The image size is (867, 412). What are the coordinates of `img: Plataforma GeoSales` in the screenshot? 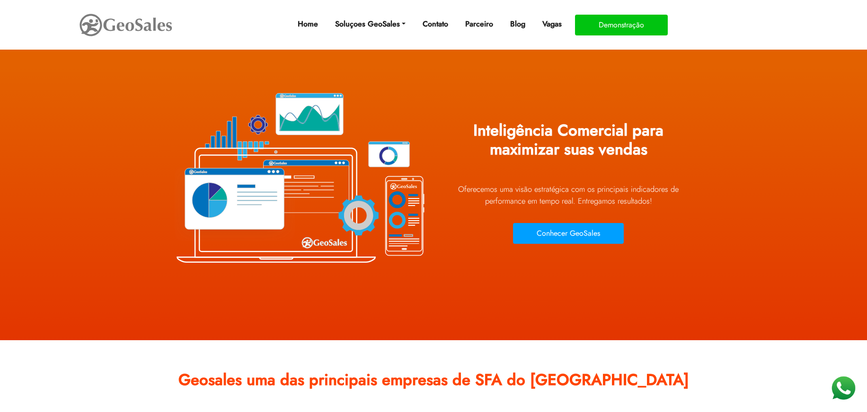 It's located at (298, 177).